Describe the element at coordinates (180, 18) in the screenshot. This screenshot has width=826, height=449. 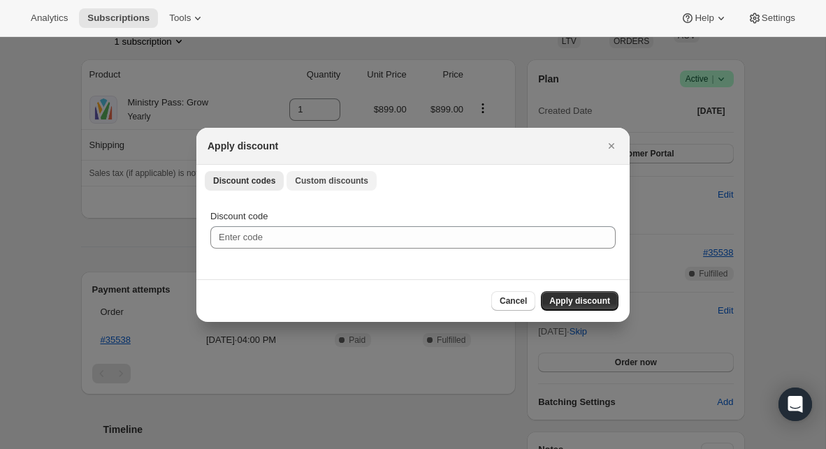
I see `span: Tools` at that location.